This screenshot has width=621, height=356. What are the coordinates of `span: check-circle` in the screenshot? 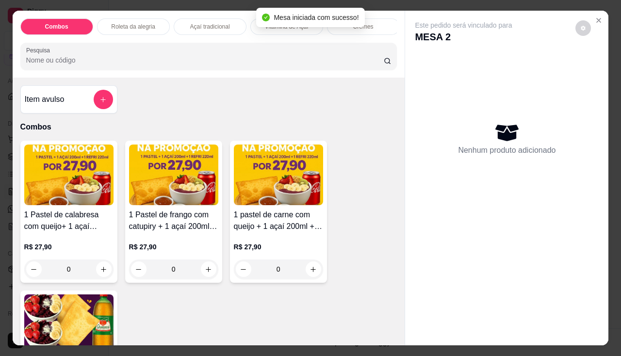 It's located at (266, 17).